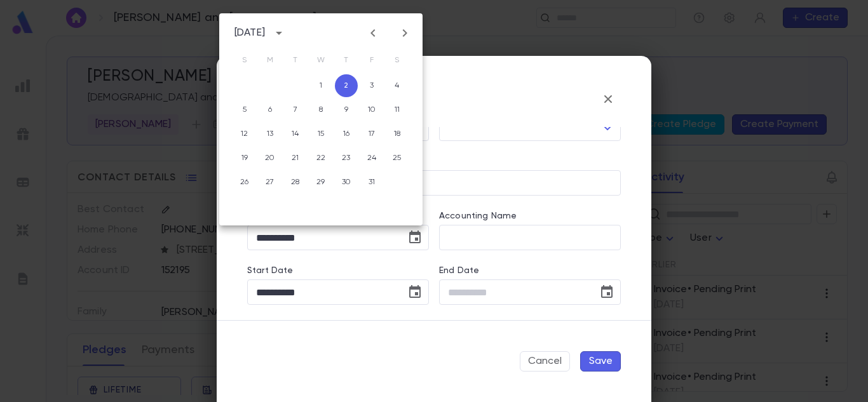 The height and width of the screenshot is (402, 868). Describe the element at coordinates (321, 158) in the screenshot. I see `button: 22` at that location.